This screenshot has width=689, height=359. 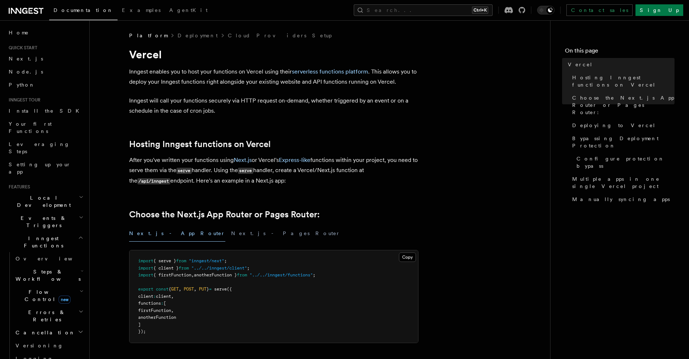 What do you see at coordinates (45, 33) in the screenshot?
I see `a: Home` at bounding box center [45, 33].